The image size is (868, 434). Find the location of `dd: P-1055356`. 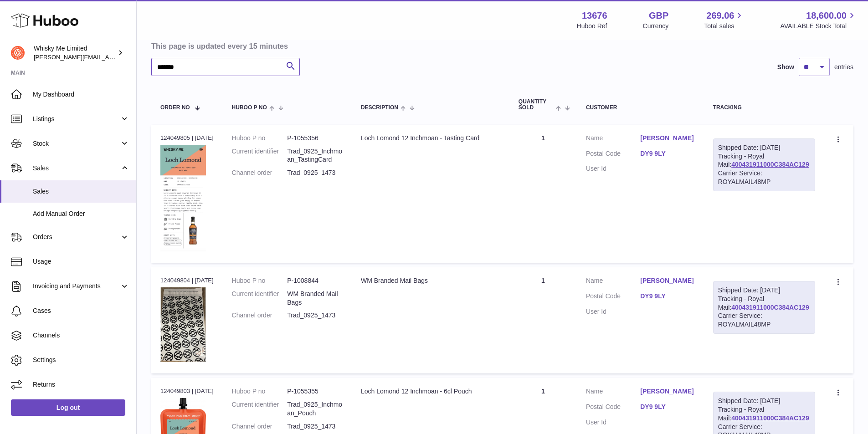

dd: P-1055356 is located at coordinates (315, 138).